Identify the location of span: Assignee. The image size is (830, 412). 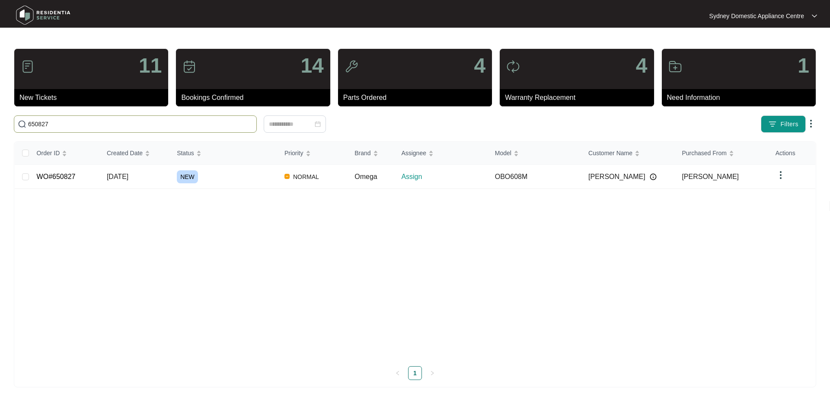
(413, 153).